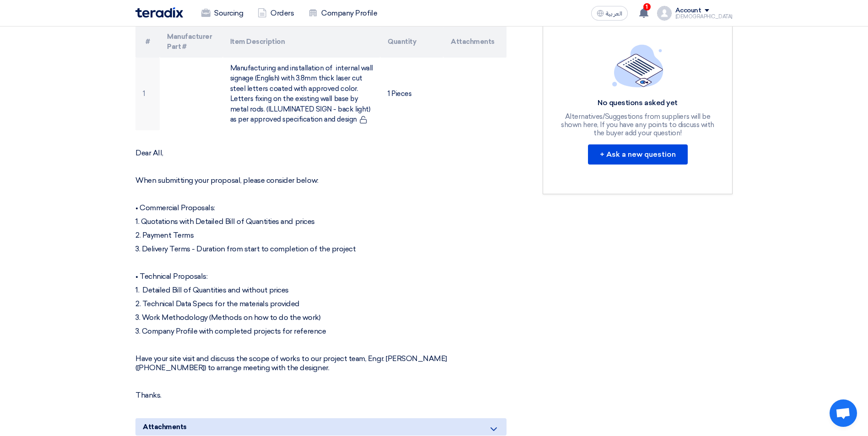  Describe the element at coordinates (302, 94) in the screenshot. I see `td: Manufacturing and installation of internal wall signage (English) with 3.8mm thick laser cut stee...` at that location.